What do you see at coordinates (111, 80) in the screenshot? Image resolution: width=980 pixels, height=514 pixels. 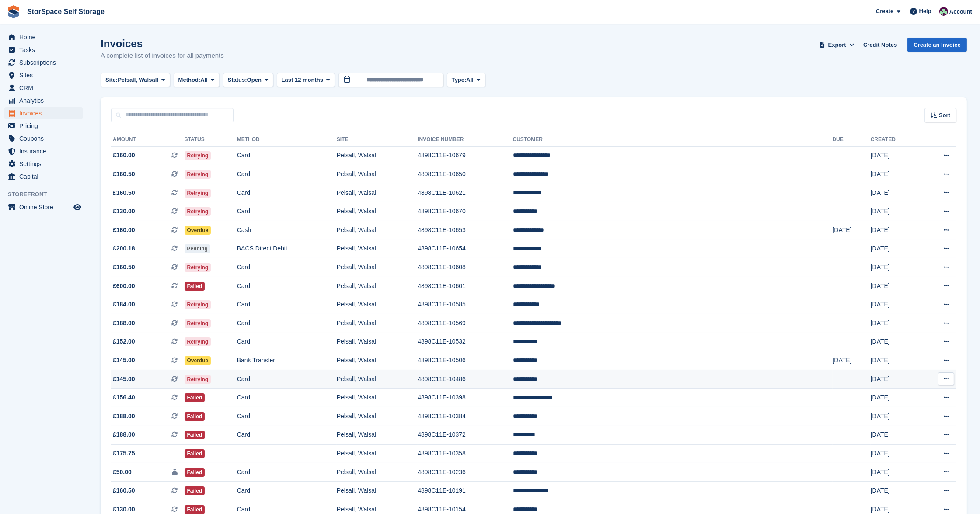 I see `span: Site:` at bounding box center [111, 80].